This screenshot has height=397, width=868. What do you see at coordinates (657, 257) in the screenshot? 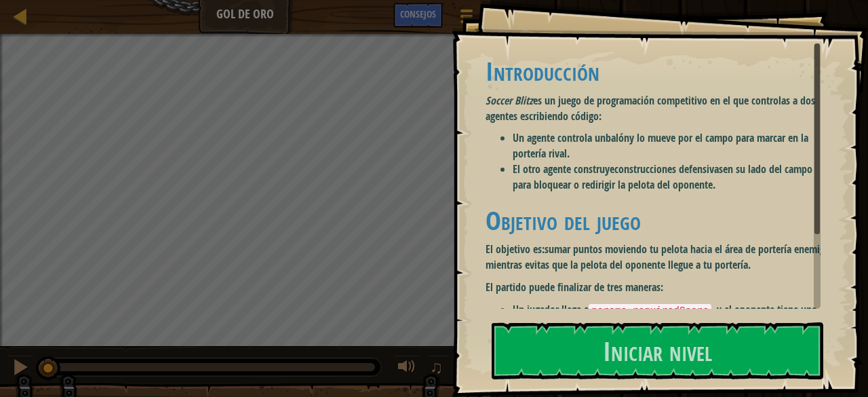
I see `font: sumar puntos moviendo tu pelota hacia el área de portería enemiga mientras evitas que la pelota d...` at bounding box center [657, 257].